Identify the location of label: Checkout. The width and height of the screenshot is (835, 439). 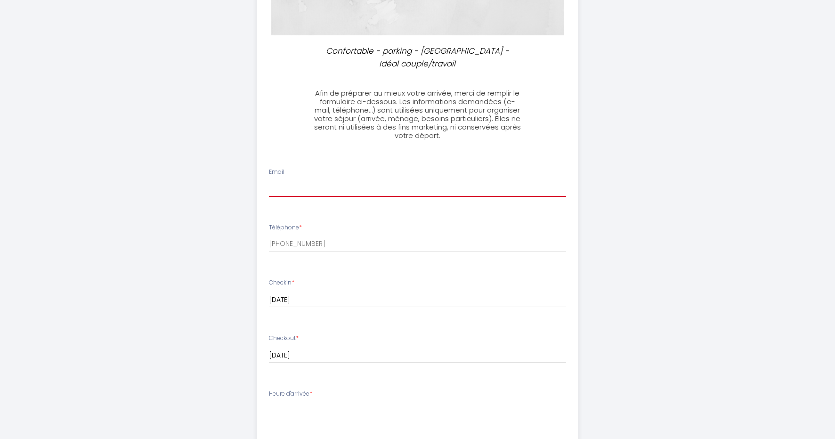
(284, 338).